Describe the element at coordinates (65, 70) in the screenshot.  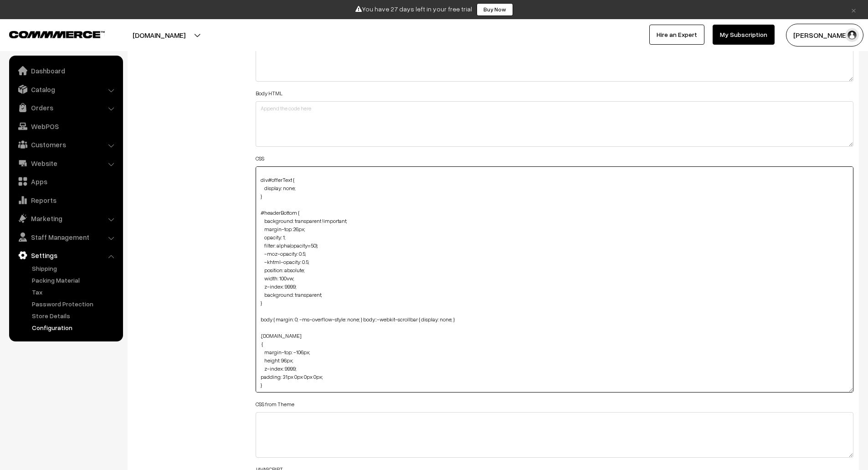
I see `a: Dashboard` at that location.